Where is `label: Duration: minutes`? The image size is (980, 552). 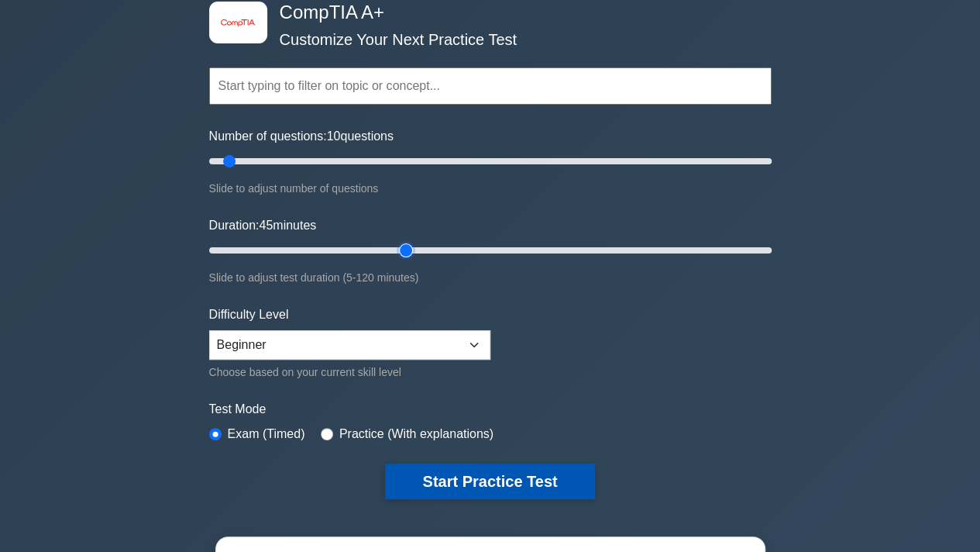
label: Duration: minutes is located at coordinates (262, 225).